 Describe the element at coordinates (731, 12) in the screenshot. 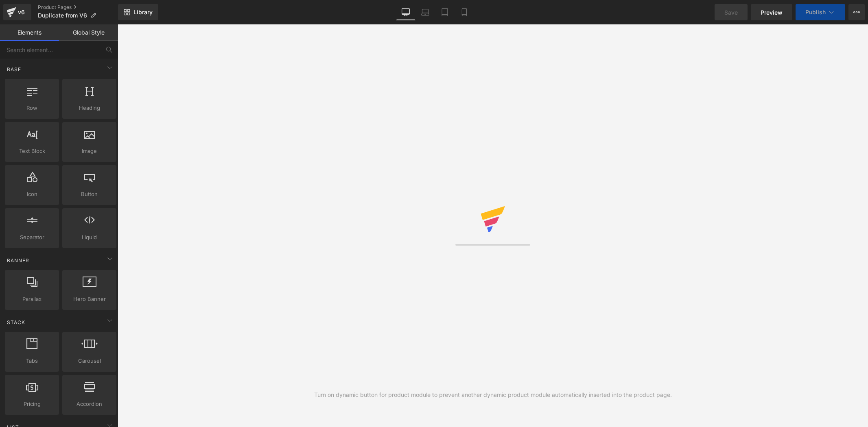

I see `span: Save` at that location.